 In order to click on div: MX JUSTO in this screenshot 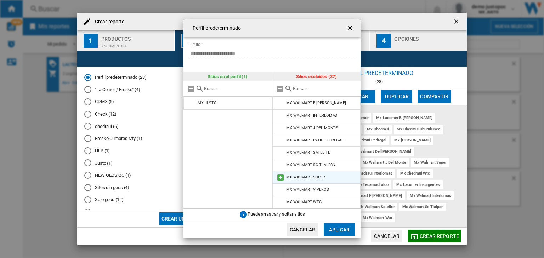, I will do `click(207, 103)`.